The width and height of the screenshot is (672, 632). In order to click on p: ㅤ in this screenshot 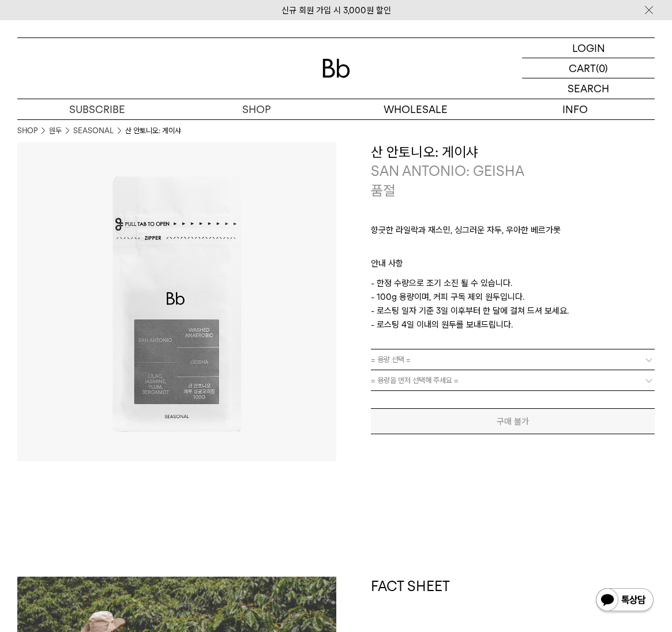, I will do `click(512, 249)`.